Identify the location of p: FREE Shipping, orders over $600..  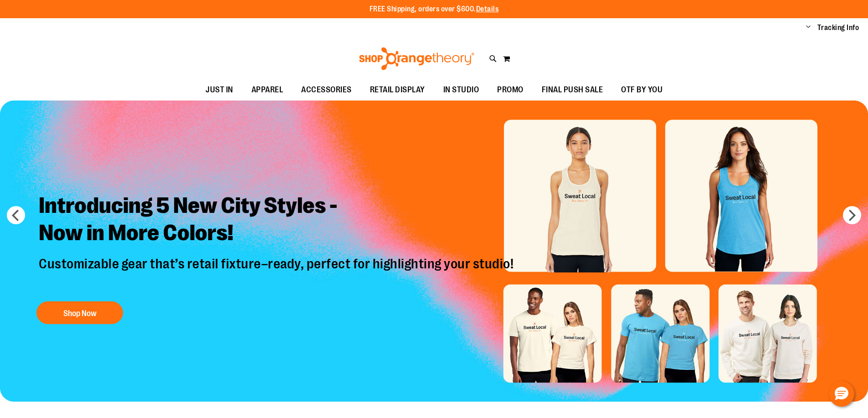
(434, 9).